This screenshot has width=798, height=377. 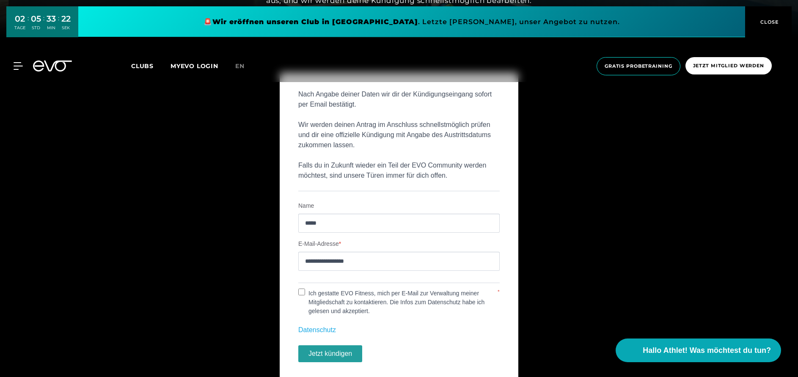 I want to click on span: Gratis Probetraining, so click(x=639, y=66).